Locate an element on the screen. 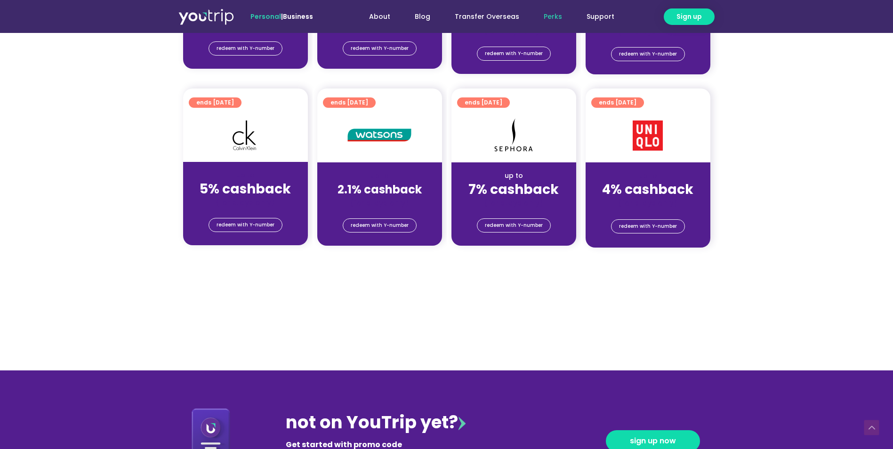  a: Perks is located at coordinates (552, 16).